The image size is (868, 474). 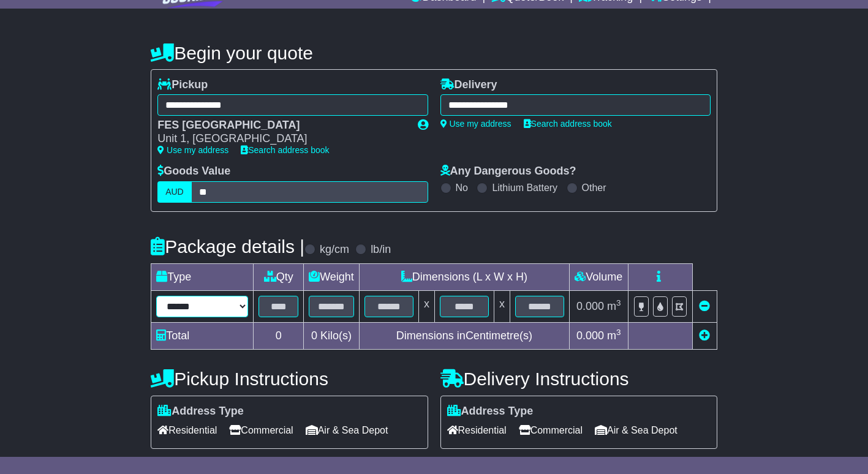 I want to click on label: AUD, so click(x=175, y=192).